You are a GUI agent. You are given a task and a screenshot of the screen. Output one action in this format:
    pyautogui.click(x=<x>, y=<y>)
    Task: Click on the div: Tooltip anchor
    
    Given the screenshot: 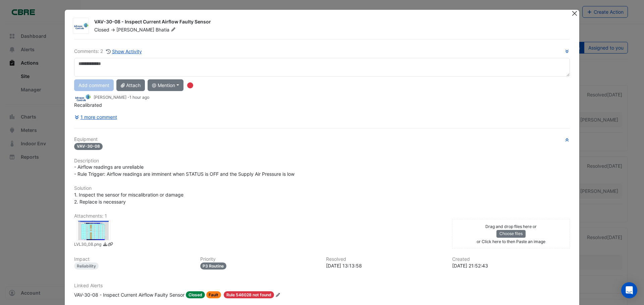 What is the action you would take?
    pyautogui.click(x=190, y=85)
    